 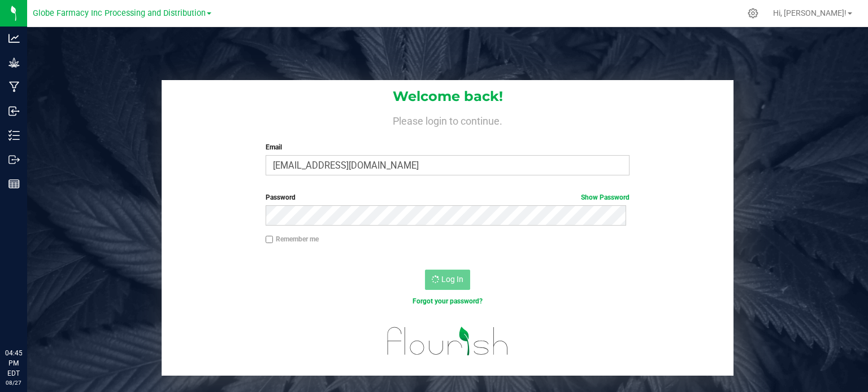 I want to click on inline-svg: Reports, so click(x=14, y=184).